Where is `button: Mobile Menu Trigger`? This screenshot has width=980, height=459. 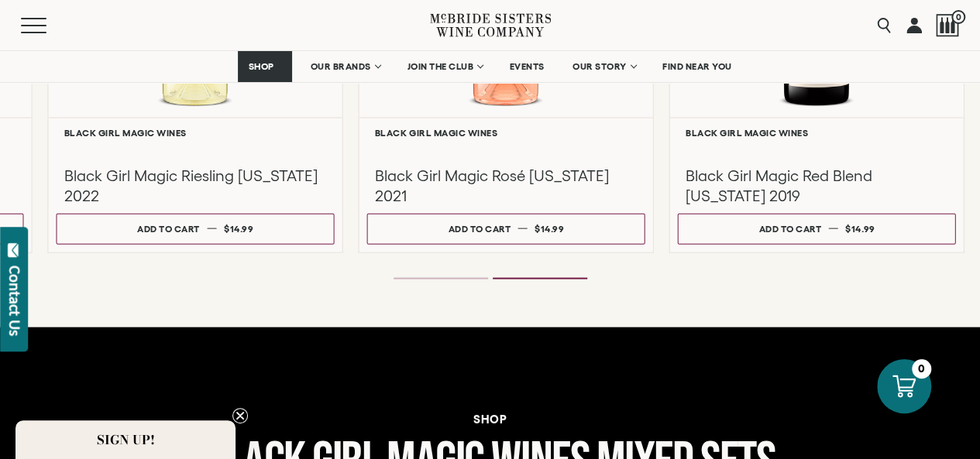 button: Mobile Menu Trigger is located at coordinates (48, 25).